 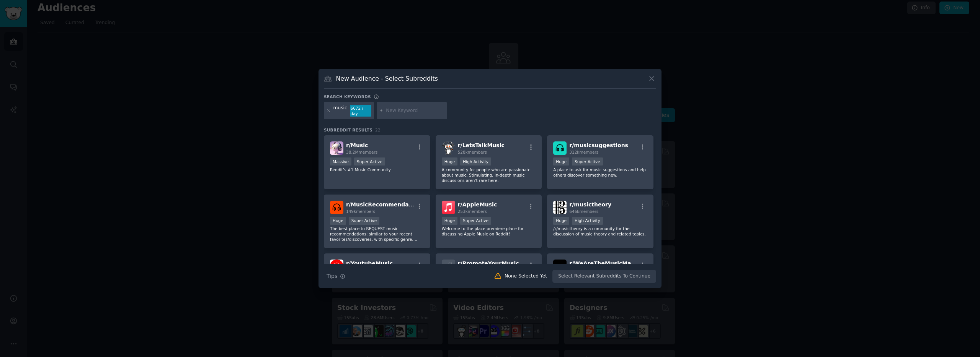 What do you see at coordinates (600, 231) in the screenshot?
I see `p: /r/musictheory is a community for the discussion of music theory and related topics.` at bounding box center [600, 231].